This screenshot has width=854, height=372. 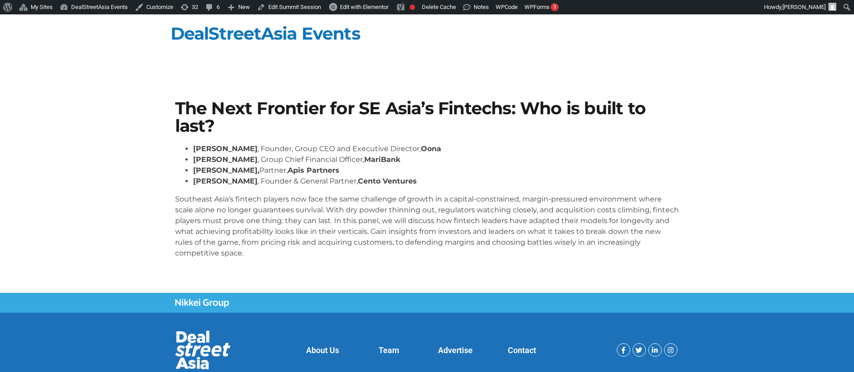 What do you see at coordinates (427, 227) in the screenshot?
I see `p: Southeast Asia’s fintech players now face the same challenge of growth in a capital-constrained, ...` at bounding box center [427, 227].